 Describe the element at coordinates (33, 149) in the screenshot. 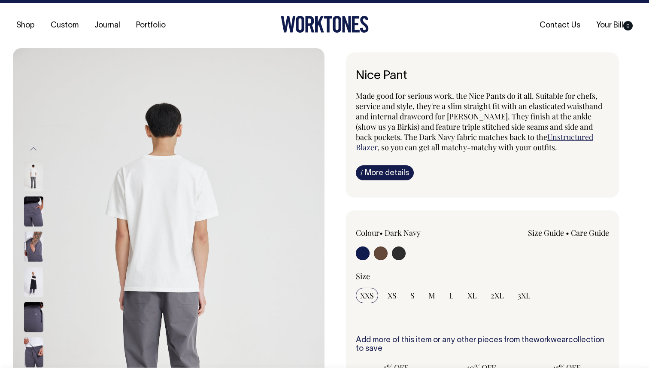

I see `button: Previous` at that location.